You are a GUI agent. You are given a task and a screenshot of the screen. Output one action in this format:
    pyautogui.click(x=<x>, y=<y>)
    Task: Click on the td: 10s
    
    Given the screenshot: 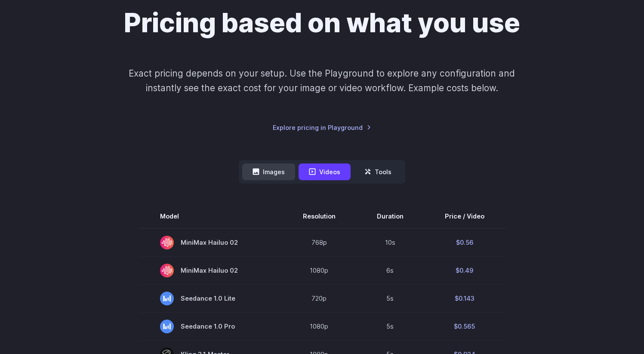 What is the action you would take?
    pyautogui.click(x=390, y=243)
    